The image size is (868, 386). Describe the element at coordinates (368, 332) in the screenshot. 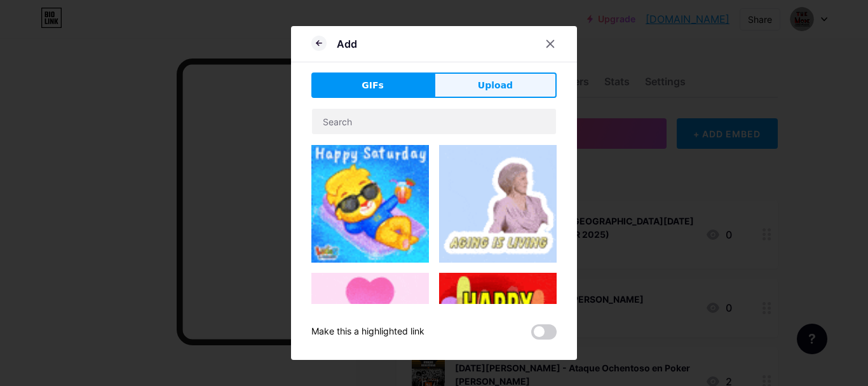

I see `div: Make this a highlighted link` at that location.